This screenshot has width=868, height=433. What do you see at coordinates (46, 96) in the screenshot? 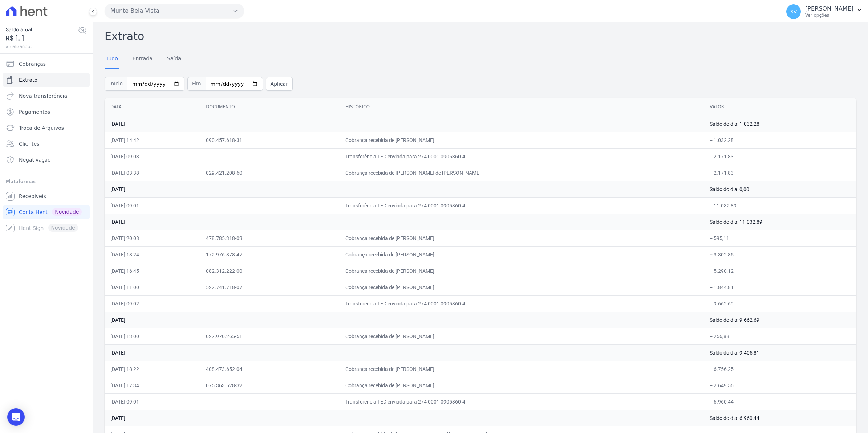
I see `a: Nova transferência` at bounding box center [46, 96].